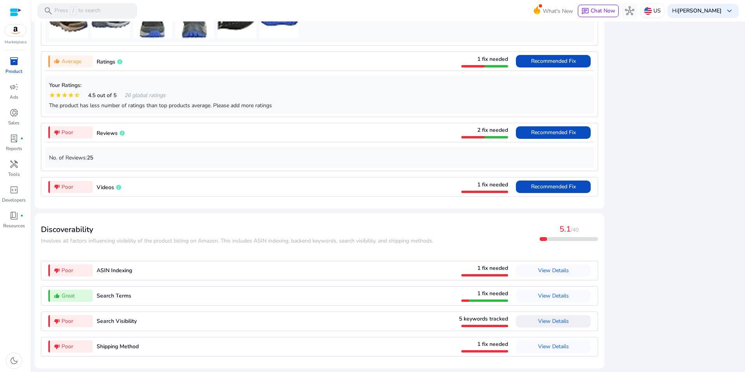  What do you see at coordinates (78, 11) in the screenshot?
I see `p: Press to search` at bounding box center [78, 11].